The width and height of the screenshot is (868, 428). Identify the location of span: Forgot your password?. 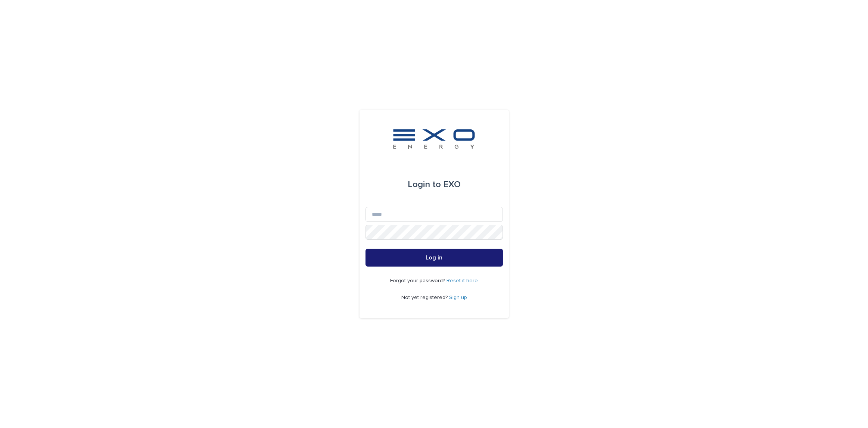
(418, 281).